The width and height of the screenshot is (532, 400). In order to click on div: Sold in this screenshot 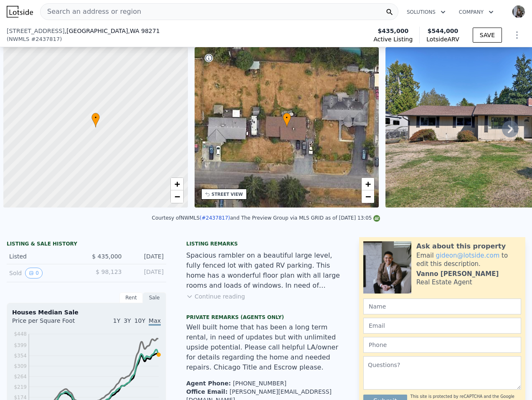, I will do `click(44, 273)`.